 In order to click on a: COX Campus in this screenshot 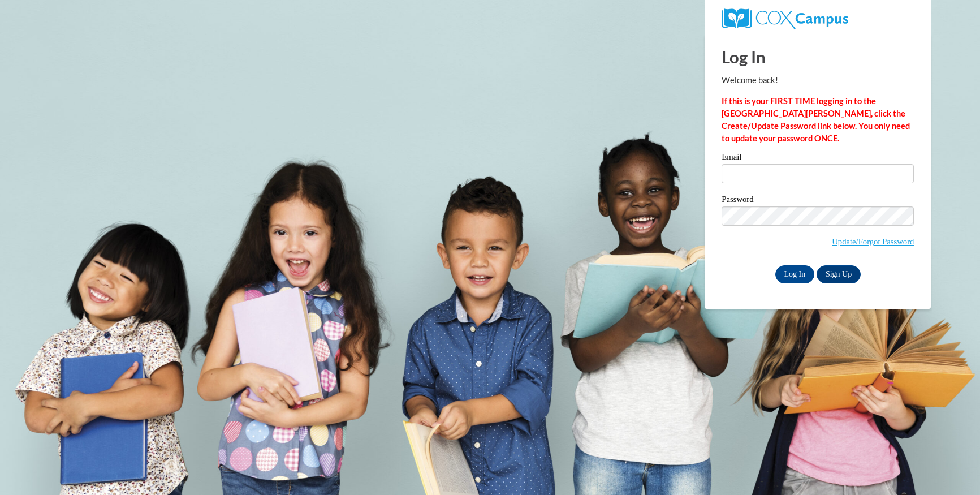, I will do `click(785, 17)`.